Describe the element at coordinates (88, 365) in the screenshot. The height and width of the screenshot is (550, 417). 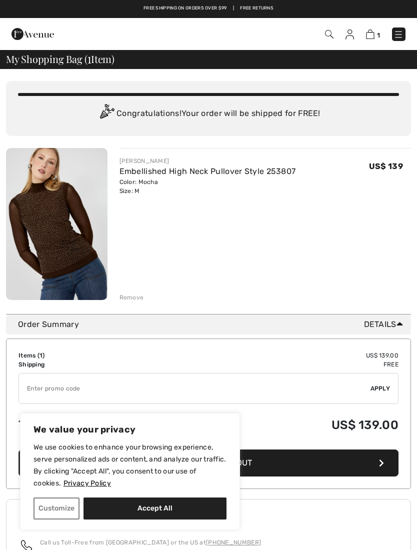
I see `td: Shipping` at that location.